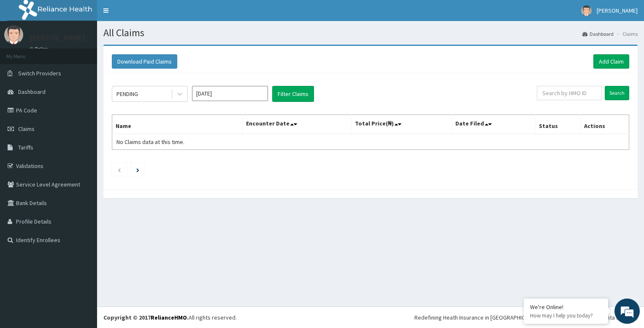 The image size is (644, 328). What do you see at coordinates (144, 62) in the screenshot?
I see `button: Download Paid Claims` at bounding box center [144, 62].